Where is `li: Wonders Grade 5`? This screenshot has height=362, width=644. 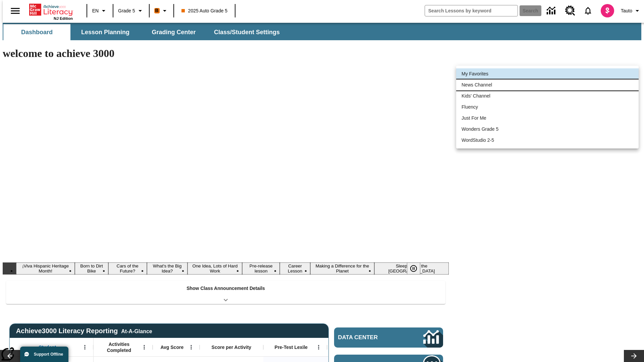
li: Wonders Grade 5 is located at coordinates (547, 129).